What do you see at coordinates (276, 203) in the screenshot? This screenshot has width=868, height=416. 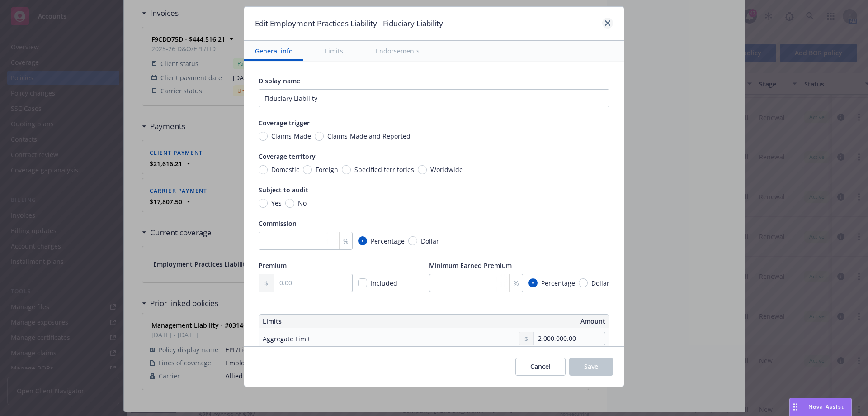 I see `span: Yes` at bounding box center [276, 203].